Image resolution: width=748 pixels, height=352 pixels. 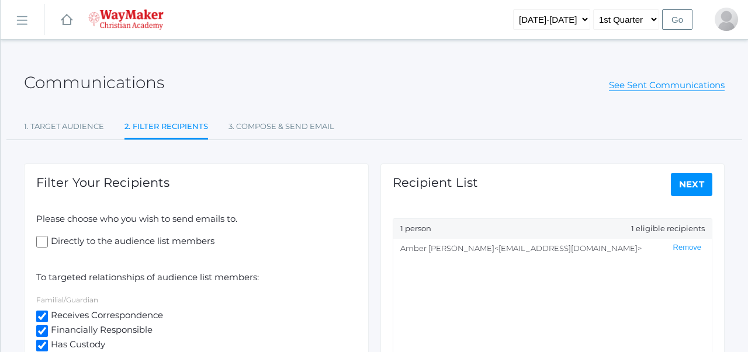 What do you see at coordinates (281, 127) in the screenshot?
I see `a: 3. Compose & Send Email` at bounding box center [281, 127].